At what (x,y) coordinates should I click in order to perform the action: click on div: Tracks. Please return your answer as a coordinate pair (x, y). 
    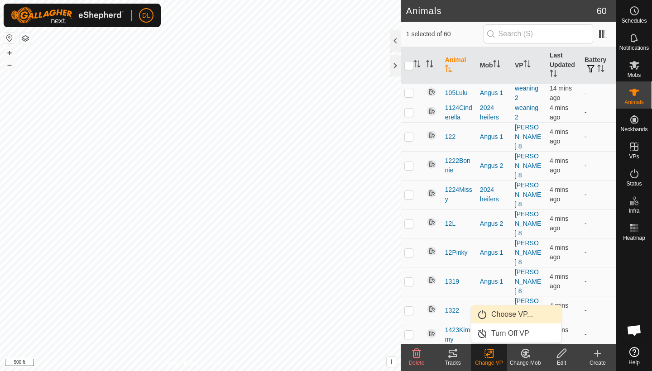
    Looking at the image, I should click on (453, 363).